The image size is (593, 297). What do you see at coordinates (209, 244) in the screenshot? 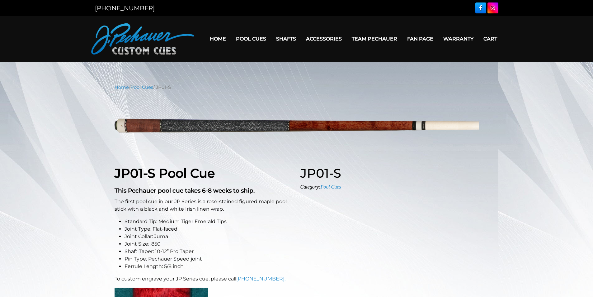
I see `li: Joint Size: .850` at bounding box center [209, 244].